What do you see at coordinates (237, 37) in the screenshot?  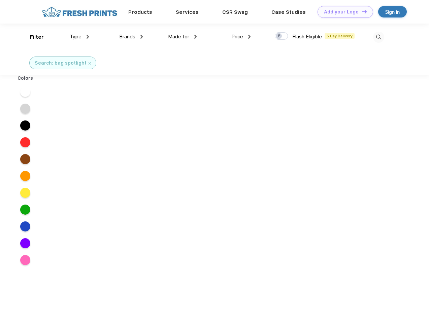 I see `span: Price` at bounding box center [237, 37].